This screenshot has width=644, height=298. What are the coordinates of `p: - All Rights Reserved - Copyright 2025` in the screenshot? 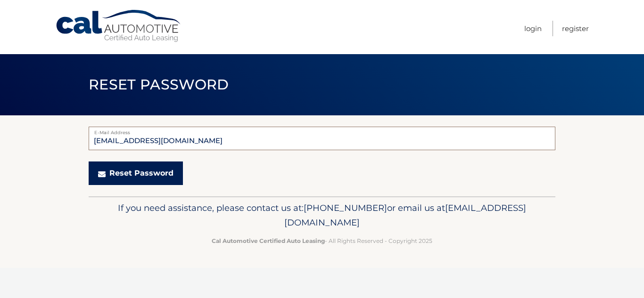 It's located at (322, 241).